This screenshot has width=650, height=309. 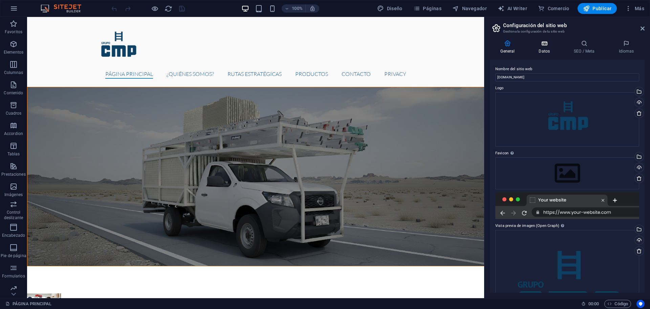 I want to click on h2: Configuración del sitio web, so click(x=574, y=25).